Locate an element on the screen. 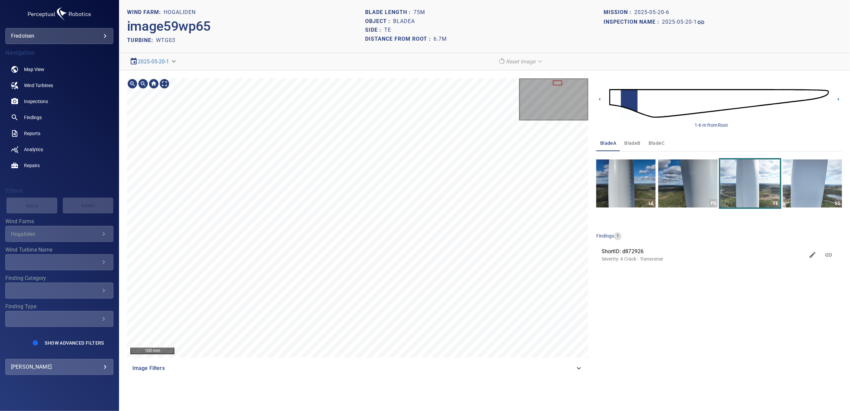 This screenshot has height=411, width=850. div: Wind Farms is located at coordinates (59, 234).